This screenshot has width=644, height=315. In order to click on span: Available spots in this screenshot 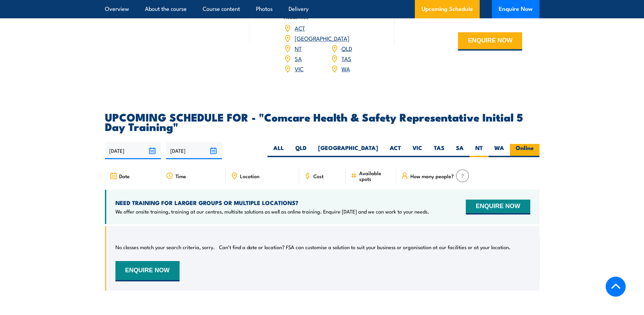, I will do `click(375, 176)`.